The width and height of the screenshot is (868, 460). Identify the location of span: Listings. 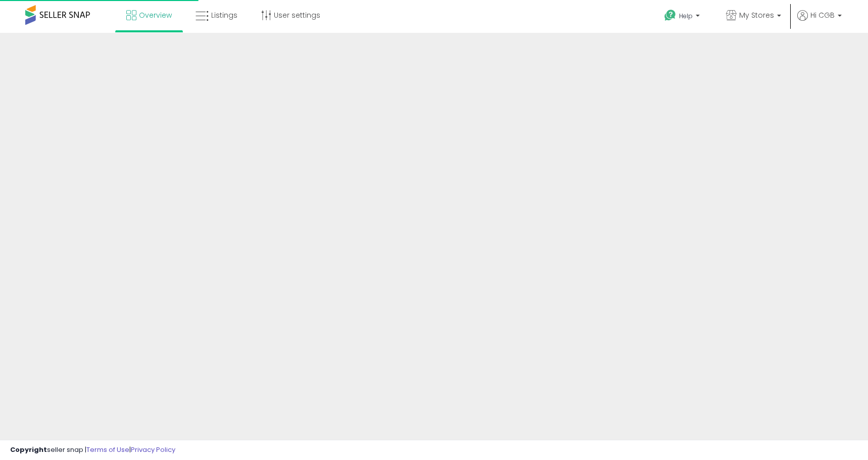
(224, 15).